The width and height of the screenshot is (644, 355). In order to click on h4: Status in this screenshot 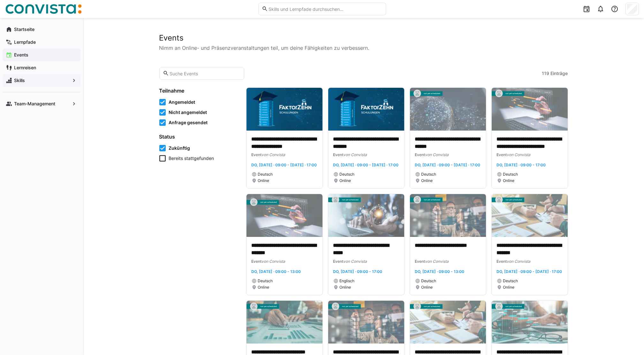, I will do `click(199, 136)`.